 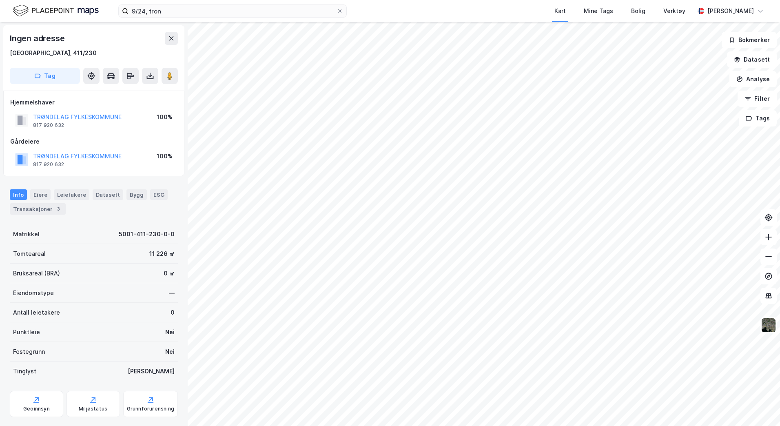 I want to click on div: Punktleie, so click(x=27, y=332).